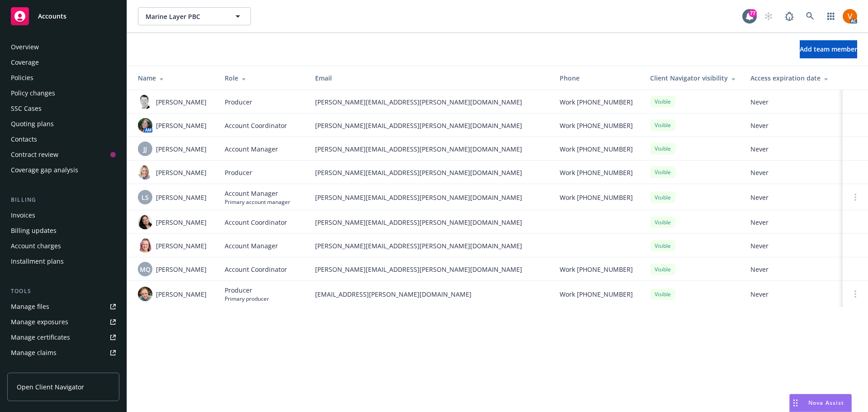  What do you see at coordinates (430, 77) in the screenshot?
I see `div: Email` at bounding box center [430, 77].